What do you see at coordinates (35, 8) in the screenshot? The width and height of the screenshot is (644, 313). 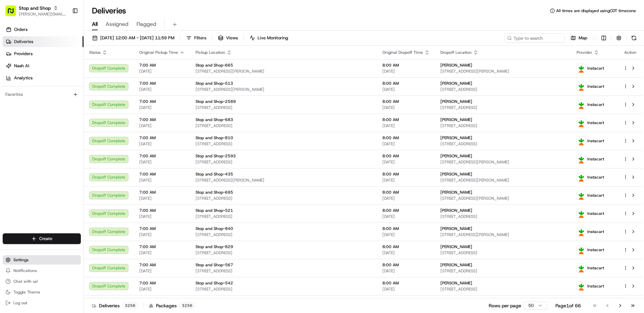 I see `button: Stop and Shop` at bounding box center [35, 8].